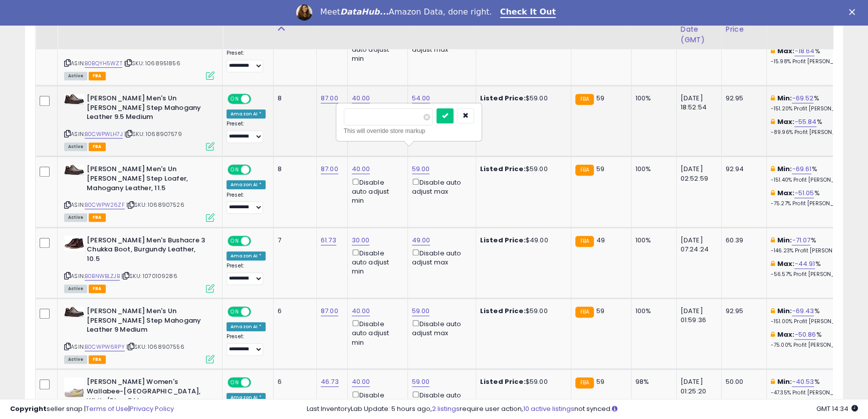  I want to click on a: -50.86, so click(805, 334).